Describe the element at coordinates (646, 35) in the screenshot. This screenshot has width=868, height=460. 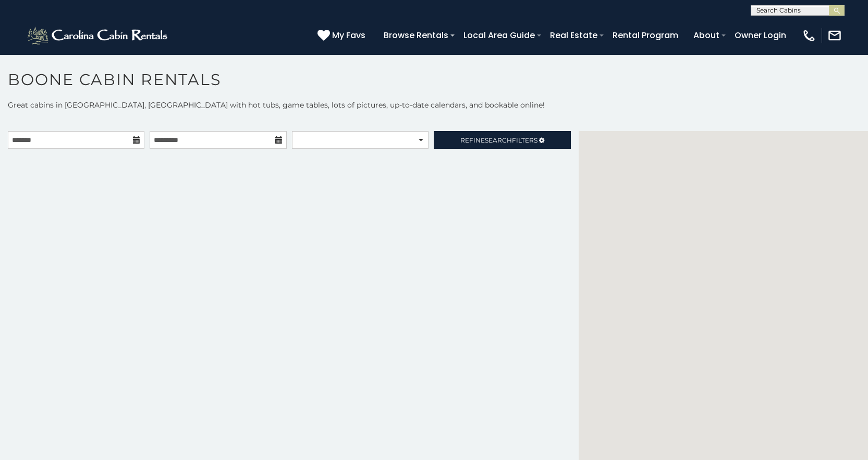
I see `a: Rental Program` at that location.